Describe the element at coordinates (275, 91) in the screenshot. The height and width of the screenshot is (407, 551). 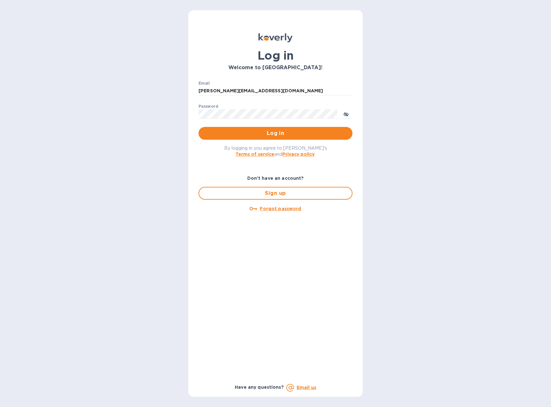
I see `input: Enter email address` at that location.